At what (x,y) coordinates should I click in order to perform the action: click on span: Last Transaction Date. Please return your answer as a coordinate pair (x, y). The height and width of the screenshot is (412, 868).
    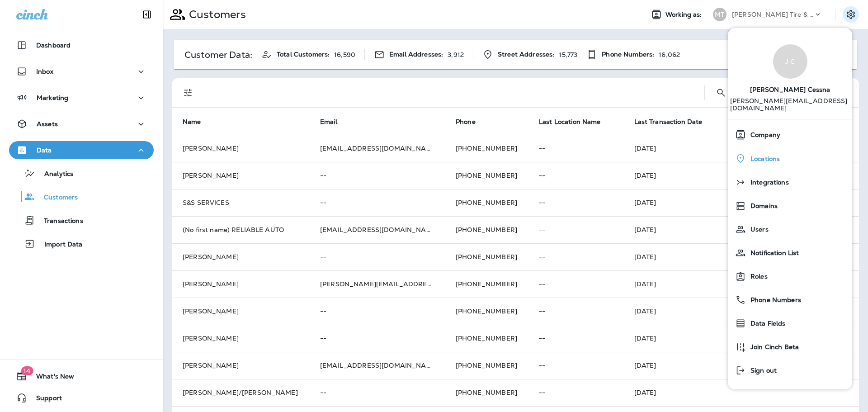
    Looking at the image, I should click on (669, 121).